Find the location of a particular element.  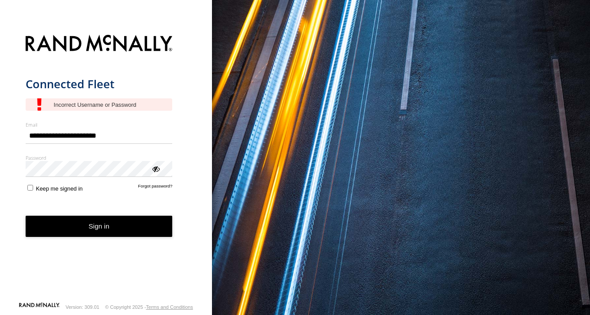

form: main is located at coordinates (106, 165).